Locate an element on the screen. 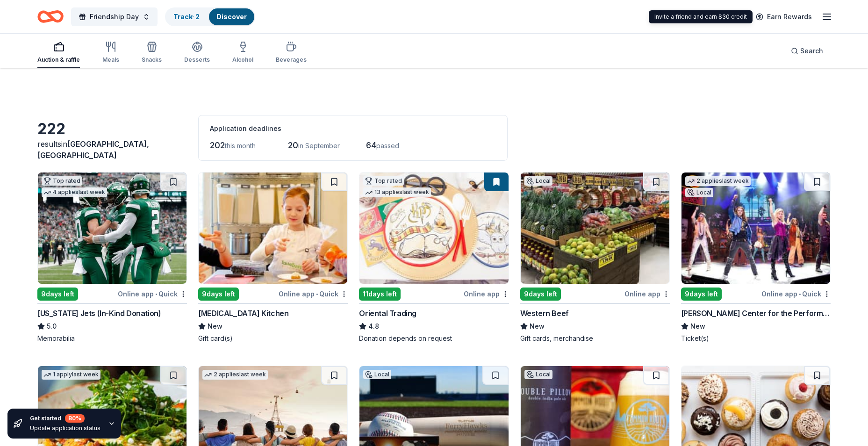 Image resolution: width=868 pixels, height=446 pixels. a: Image for Tilles Center for the Performing Arts2 applieslast weekLocal9days leftOnline app•Quick[... is located at coordinates (756, 257).